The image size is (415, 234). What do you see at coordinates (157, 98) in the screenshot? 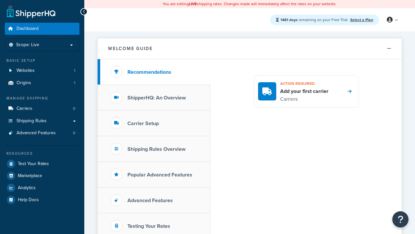
I see `h3: ShipperHQ: An Overview` at bounding box center [157, 98].